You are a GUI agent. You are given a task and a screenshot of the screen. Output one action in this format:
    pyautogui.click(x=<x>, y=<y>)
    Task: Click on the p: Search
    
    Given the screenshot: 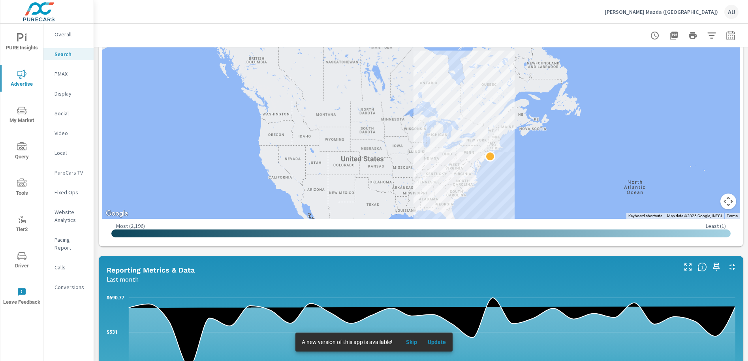 What is the action you would take?
    pyautogui.click(x=71, y=54)
    